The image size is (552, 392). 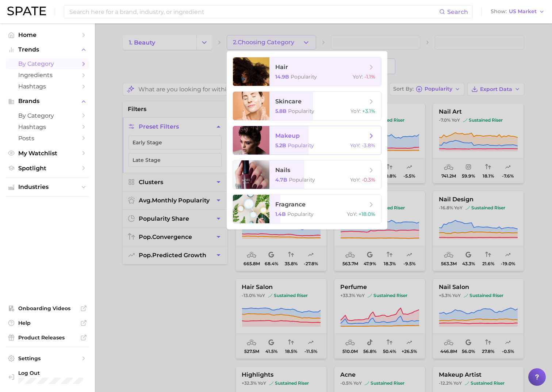 I want to click on span: Search, so click(x=457, y=12).